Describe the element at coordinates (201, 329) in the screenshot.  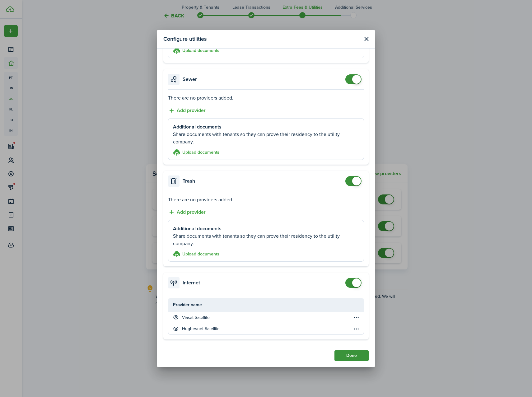
I see `p: Hughesnet Satellite` at that location.